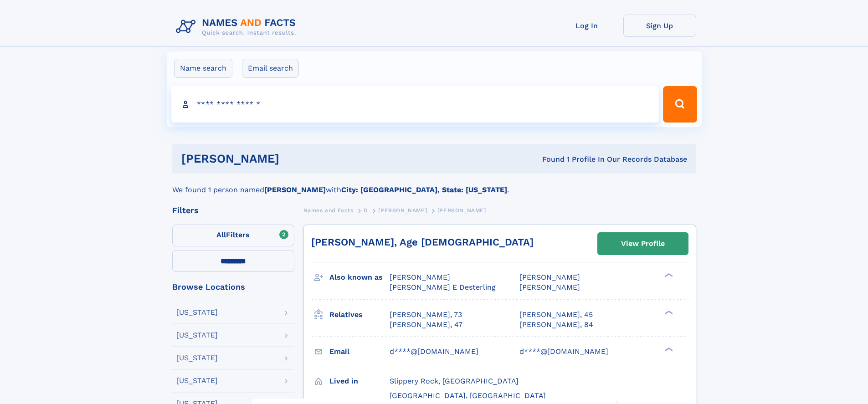 Image resolution: width=868 pixels, height=404 pixels. I want to click on a: View Profile, so click(643, 244).